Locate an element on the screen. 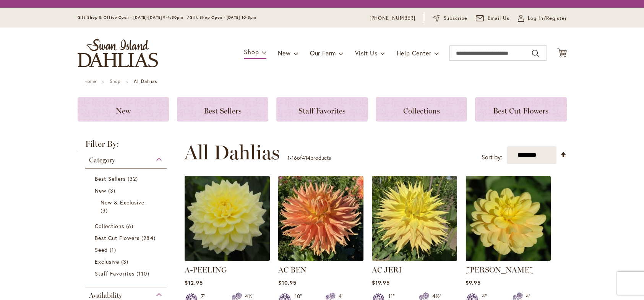 Image resolution: width=644 pixels, height=300 pixels. span: $10.95 is located at coordinates (288, 282).